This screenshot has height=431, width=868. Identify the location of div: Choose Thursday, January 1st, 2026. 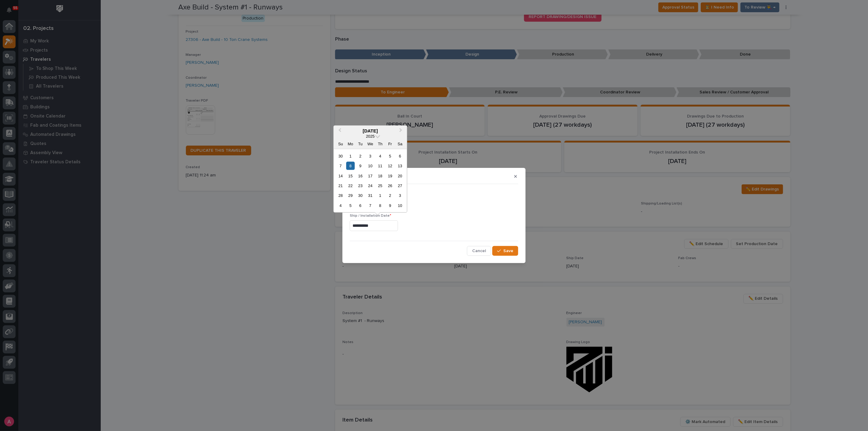
(380, 196).